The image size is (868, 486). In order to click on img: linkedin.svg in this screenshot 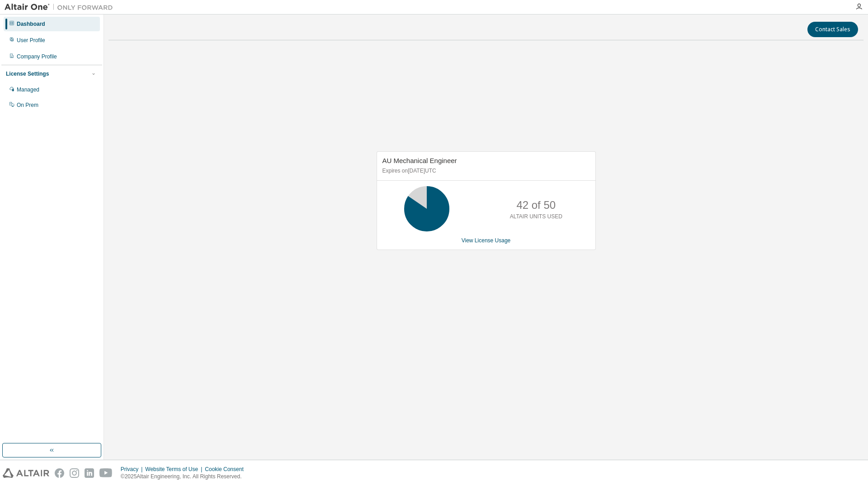, I will do `click(89, 473)`.